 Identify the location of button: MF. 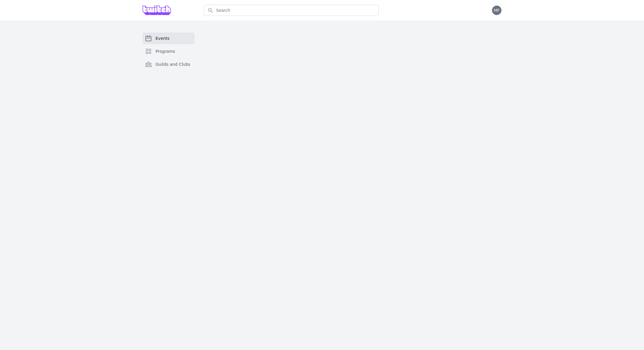
(497, 10).